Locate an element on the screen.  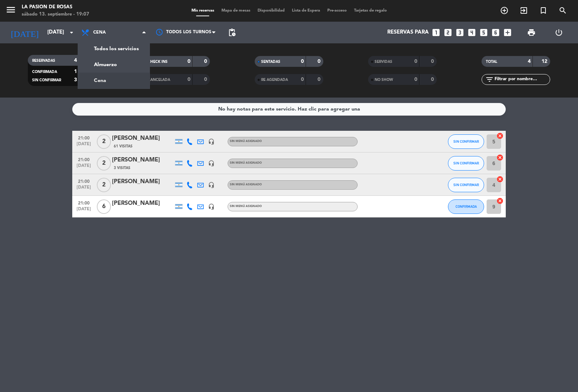
span: NO SHOW is located at coordinates (384, 80).